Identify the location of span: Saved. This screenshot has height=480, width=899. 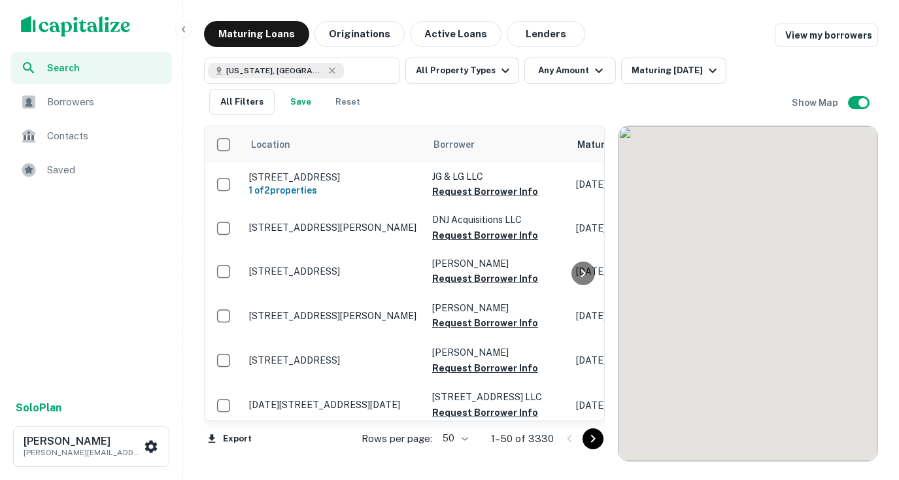
(105, 170).